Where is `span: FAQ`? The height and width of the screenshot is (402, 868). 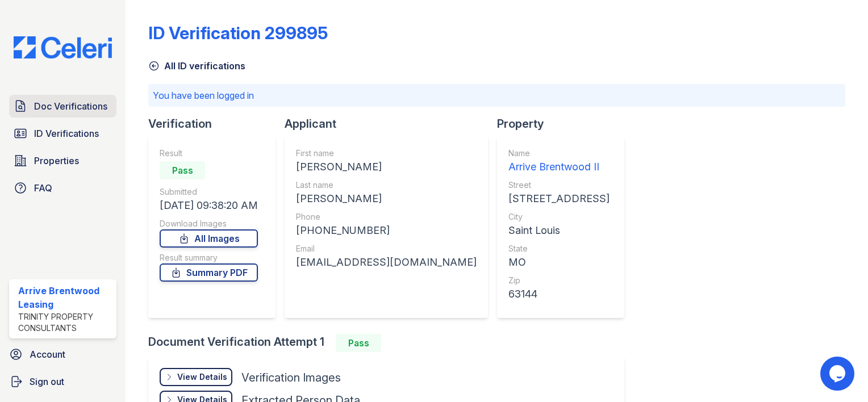
span: FAQ is located at coordinates (43, 188).